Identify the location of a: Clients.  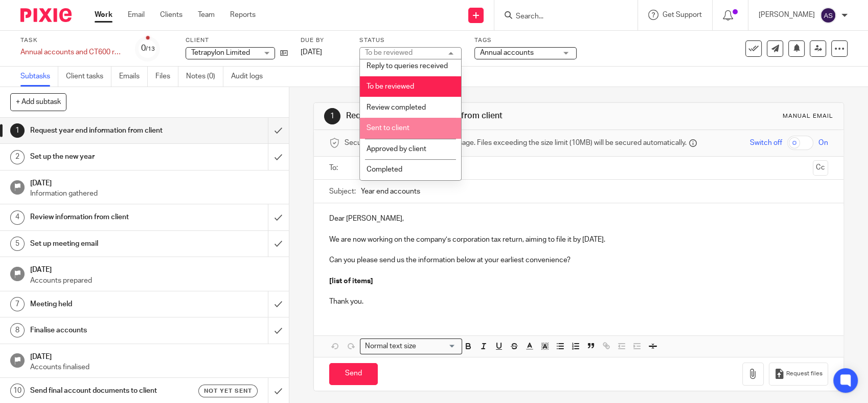
(171, 15).